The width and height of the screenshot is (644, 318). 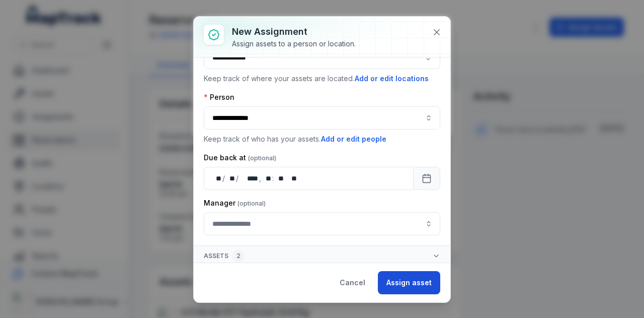 I want to click on button: Add or edit people, so click(x=354, y=139).